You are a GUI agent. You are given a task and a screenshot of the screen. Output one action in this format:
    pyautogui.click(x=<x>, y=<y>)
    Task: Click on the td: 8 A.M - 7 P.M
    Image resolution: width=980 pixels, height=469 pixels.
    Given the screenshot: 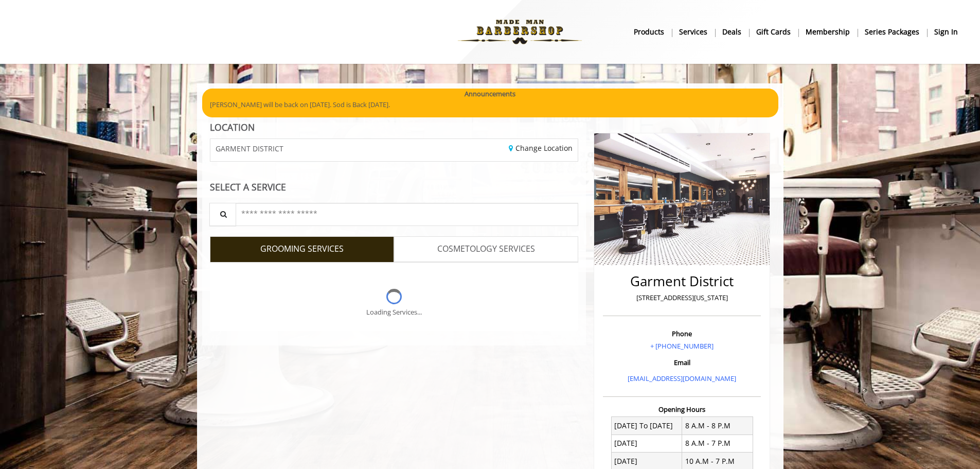 What is the action you would take?
    pyautogui.click(x=717, y=443)
    